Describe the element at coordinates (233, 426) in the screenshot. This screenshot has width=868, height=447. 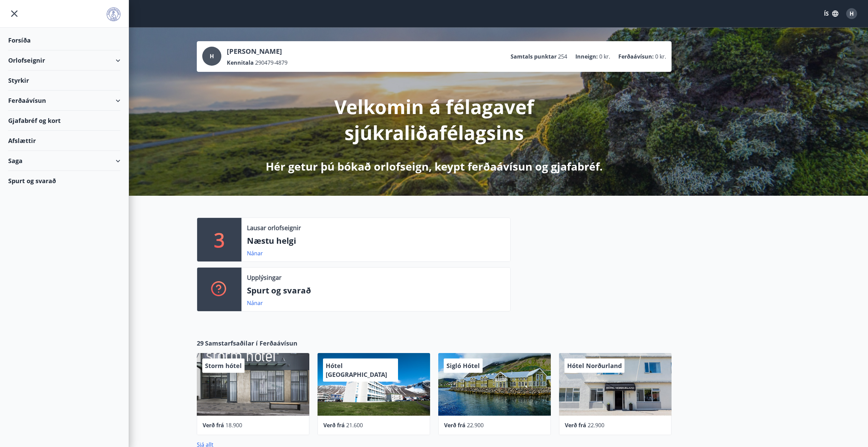
I see `span: 18.900` at that location.